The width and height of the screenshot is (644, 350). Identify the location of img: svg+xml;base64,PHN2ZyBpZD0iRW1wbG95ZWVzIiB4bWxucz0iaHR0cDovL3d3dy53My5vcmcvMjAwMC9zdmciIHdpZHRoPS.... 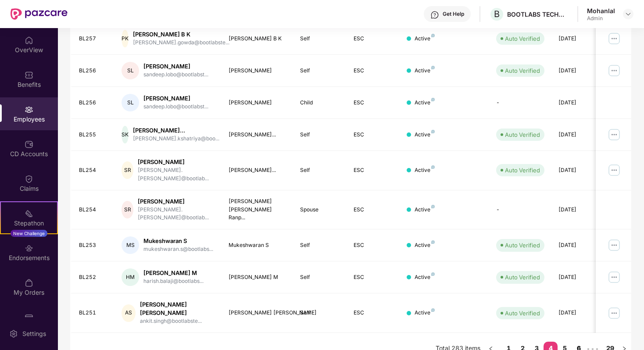
(29, 110).